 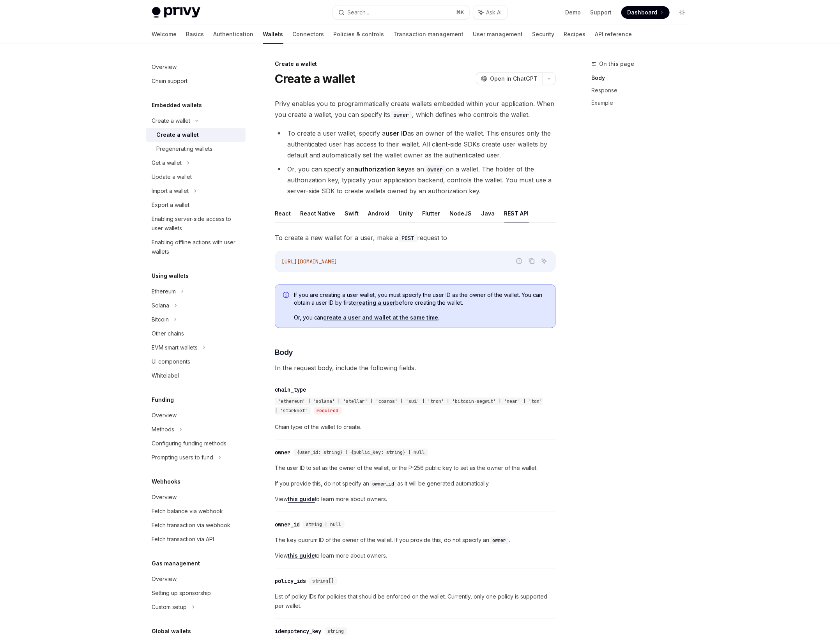 I want to click on span: Privy enables you to programmatically create wallets embedded within your application. When you c..., so click(x=415, y=109).